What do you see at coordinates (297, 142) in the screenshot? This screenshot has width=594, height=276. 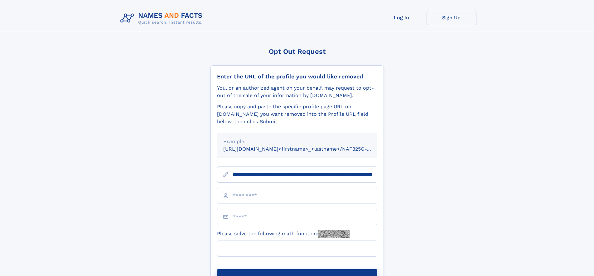 I see `div: Example:` at bounding box center [297, 142].